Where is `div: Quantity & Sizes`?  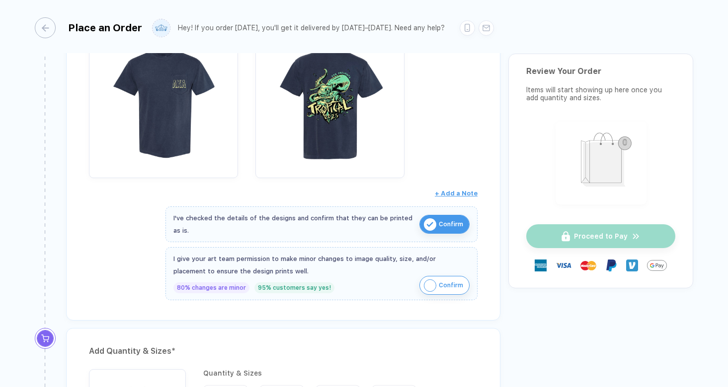 div: Quantity & Sizes is located at coordinates (340, 373).